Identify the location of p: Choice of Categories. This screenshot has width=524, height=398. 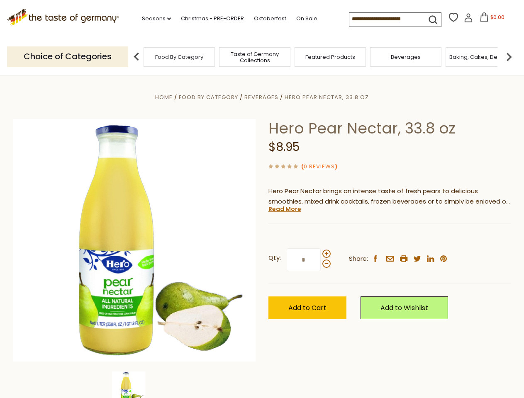
(68, 56).